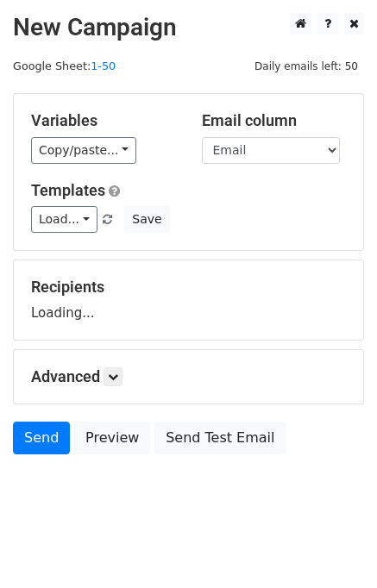 This screenshot has height=588, width=377. I want to click on small: Google Sheet:, so click(64, 66).